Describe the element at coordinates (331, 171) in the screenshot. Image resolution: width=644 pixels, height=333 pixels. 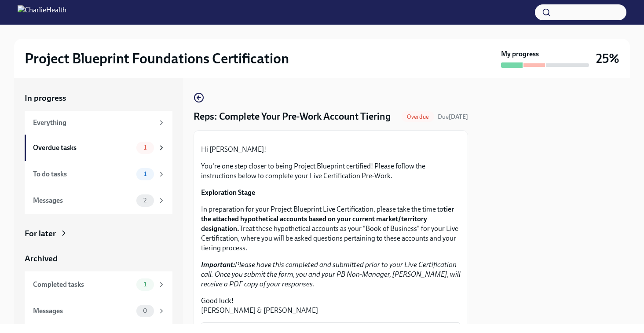
I see `p: You're one step closer to being Project Blueprint certified! Please follow the instructions below...` at that location.